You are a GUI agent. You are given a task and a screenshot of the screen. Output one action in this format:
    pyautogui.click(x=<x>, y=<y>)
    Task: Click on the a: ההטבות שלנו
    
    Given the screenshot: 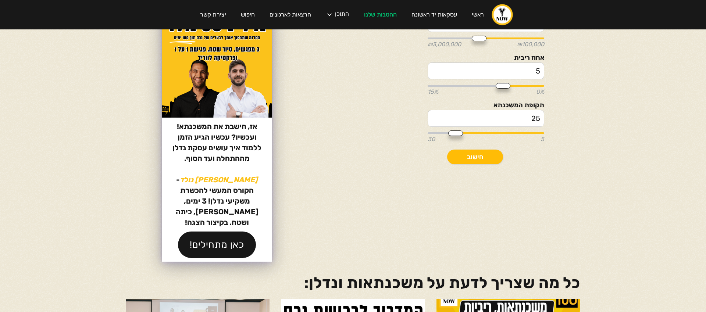 What is the action you would take?
    pyautogui.click(x=380, y=15)
    